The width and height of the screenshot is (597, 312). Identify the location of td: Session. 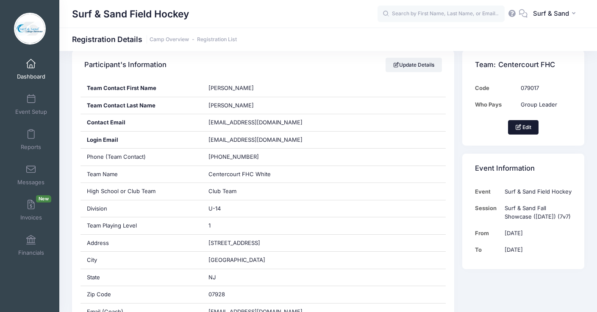
(488, 212).